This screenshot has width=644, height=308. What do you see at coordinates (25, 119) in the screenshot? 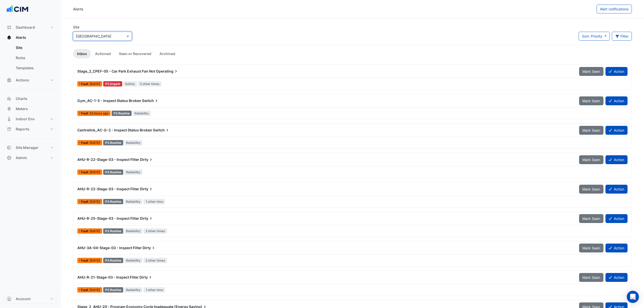
I see `span: Indoor Env` at bounding box center [25, 119].